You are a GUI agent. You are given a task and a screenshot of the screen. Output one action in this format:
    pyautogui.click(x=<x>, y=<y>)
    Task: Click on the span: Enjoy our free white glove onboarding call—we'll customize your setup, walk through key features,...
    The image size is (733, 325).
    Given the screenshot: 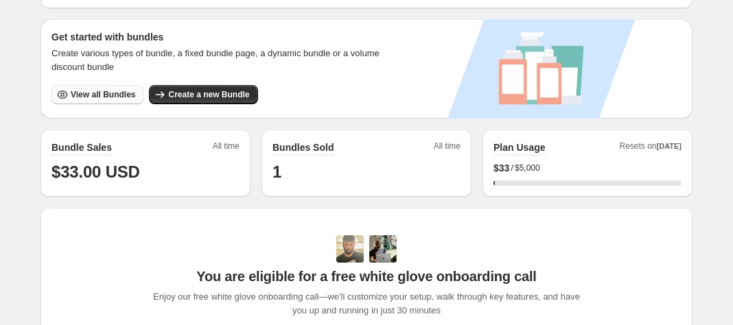 What is the action you would take?
    pyautogui.click(x=366, y=304)
    